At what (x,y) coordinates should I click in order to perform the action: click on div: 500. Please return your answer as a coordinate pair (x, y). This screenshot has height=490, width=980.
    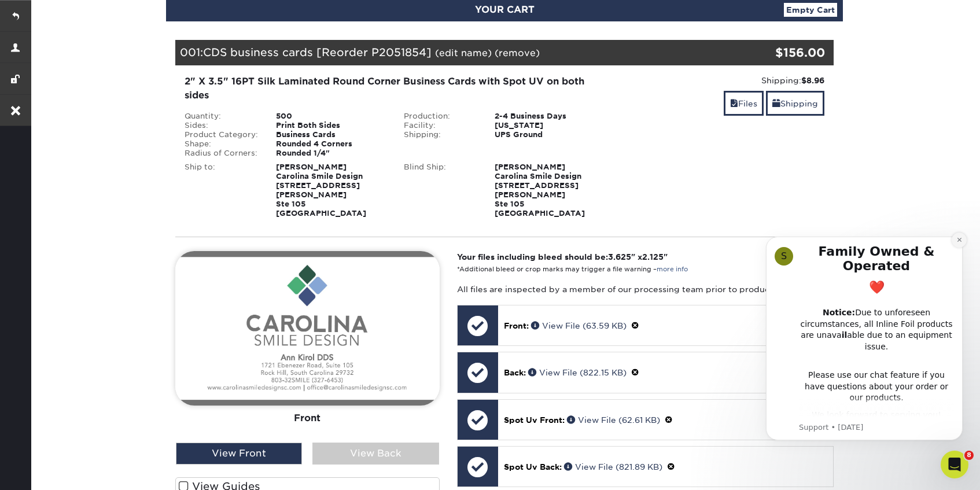
    Looking at the image, I should click on (331, 117).